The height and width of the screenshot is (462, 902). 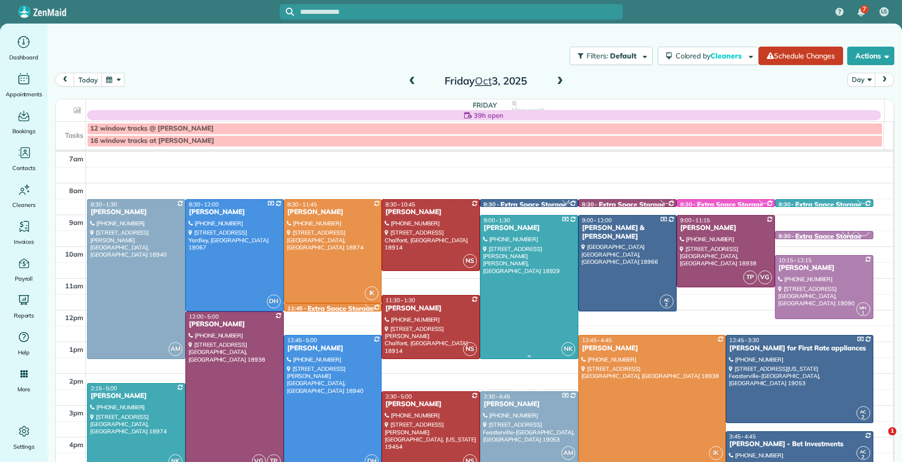 I want to click on span: 2:15 - 5:00, so click(x=104, y=388).